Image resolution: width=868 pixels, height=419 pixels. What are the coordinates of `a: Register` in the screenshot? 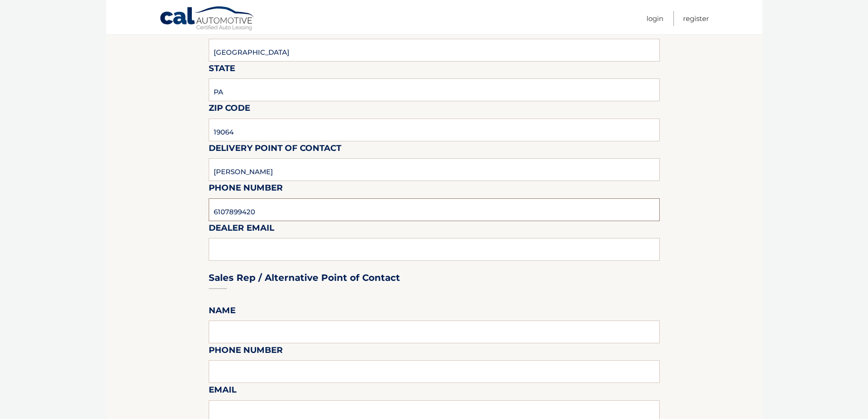 It's located at (696, 18).